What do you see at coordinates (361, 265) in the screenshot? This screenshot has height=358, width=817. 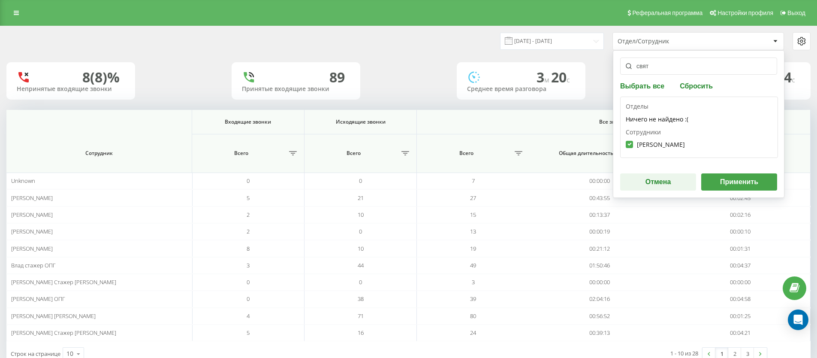 I see `span: 44` at bounding box center [361, 265].